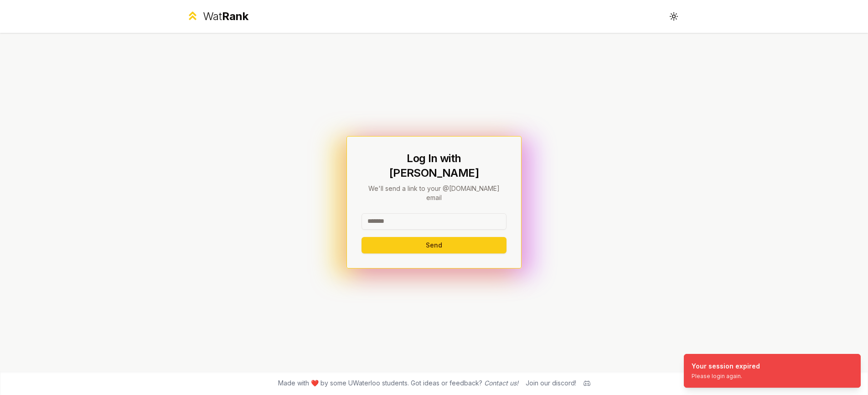 This screenshot has height=395, width=868. I want to click on a: WatRank, so click(217, 16).